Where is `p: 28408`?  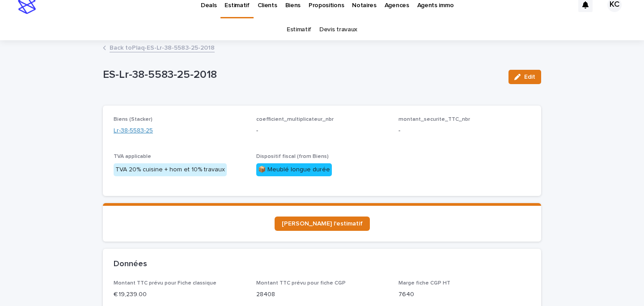 p: 28408 is located at coordinates (322, 294).